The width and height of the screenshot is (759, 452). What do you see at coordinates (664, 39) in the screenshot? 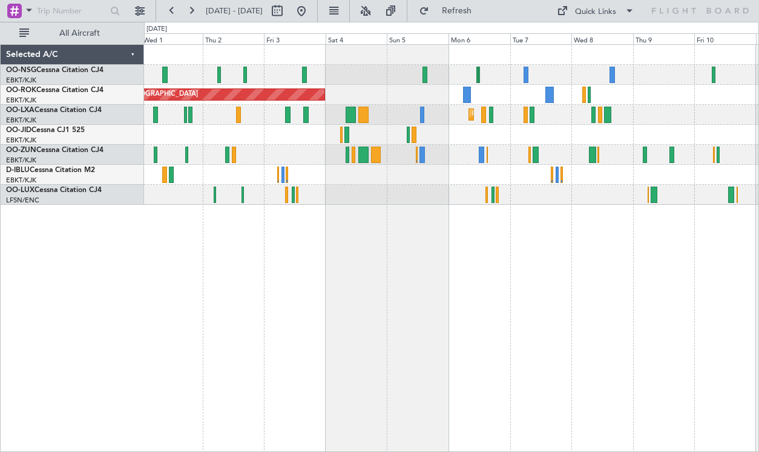
I see `div: Thu 9` at bounding box center [664, 39].